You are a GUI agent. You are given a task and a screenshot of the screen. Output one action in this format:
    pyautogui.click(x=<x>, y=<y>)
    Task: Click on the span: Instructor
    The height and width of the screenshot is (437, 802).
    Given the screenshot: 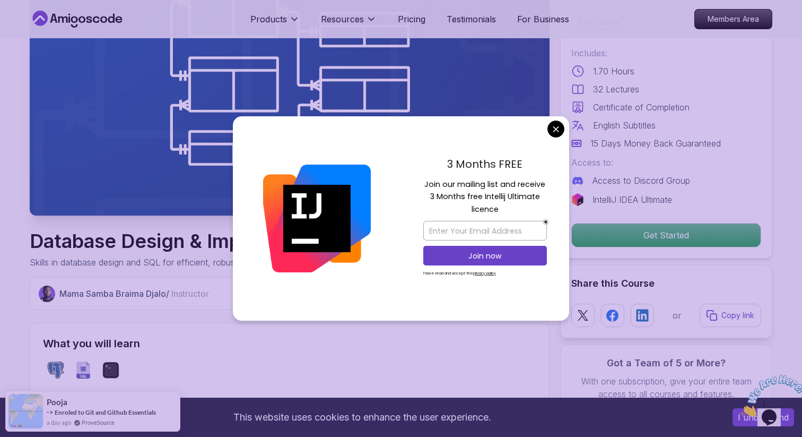 What is the action you would take?
    pyautogui.click(x=190, y=293)
    